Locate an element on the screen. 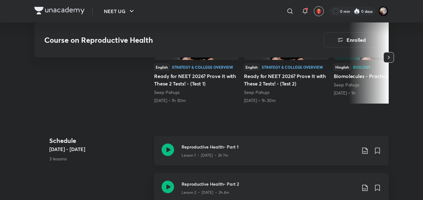  p: 3 lessons is located at coordinates (99, 158).